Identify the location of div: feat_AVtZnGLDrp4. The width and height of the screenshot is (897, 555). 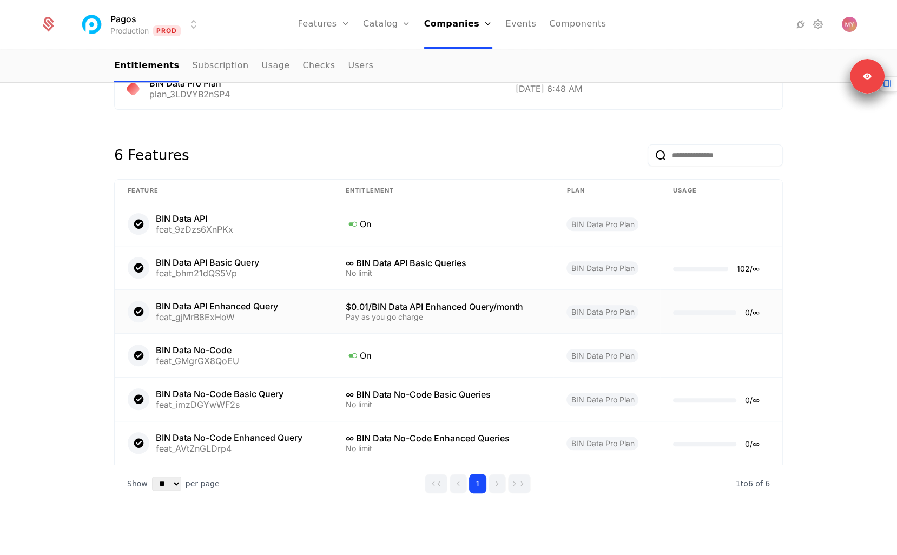
(229, 448).